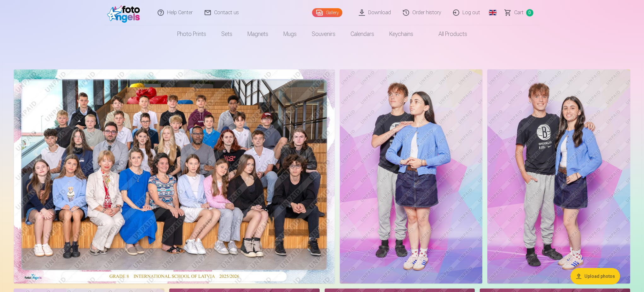 This screenshot has height=292, width=644. I want to click on a: Calendars, so click(362, 34).